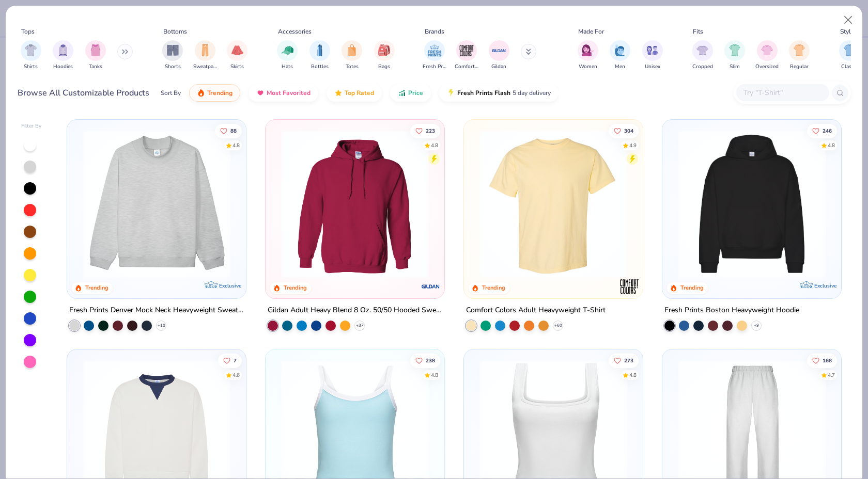 The width and height of the screenshot is (868, 479). Describe the element at coordinates (234, 131) in the screenshot. I see `span: 88` at that location.